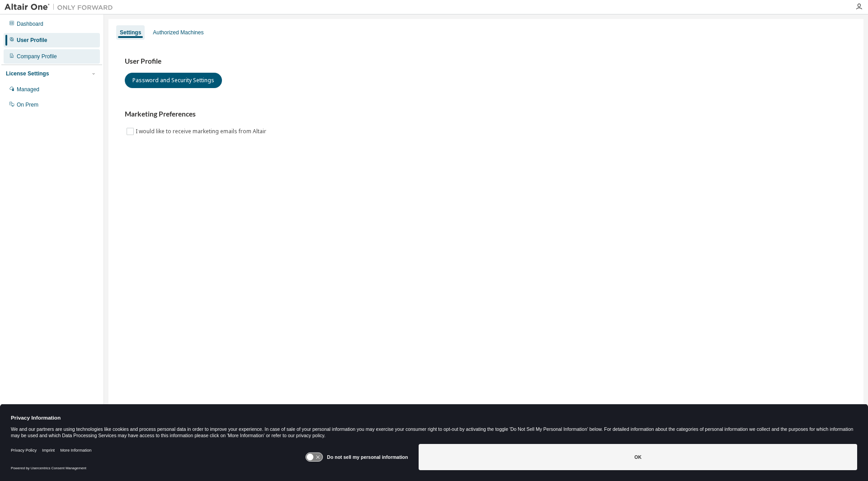 The image size is (868, 481). I want to click on div: User Profile, so click(32, 40).